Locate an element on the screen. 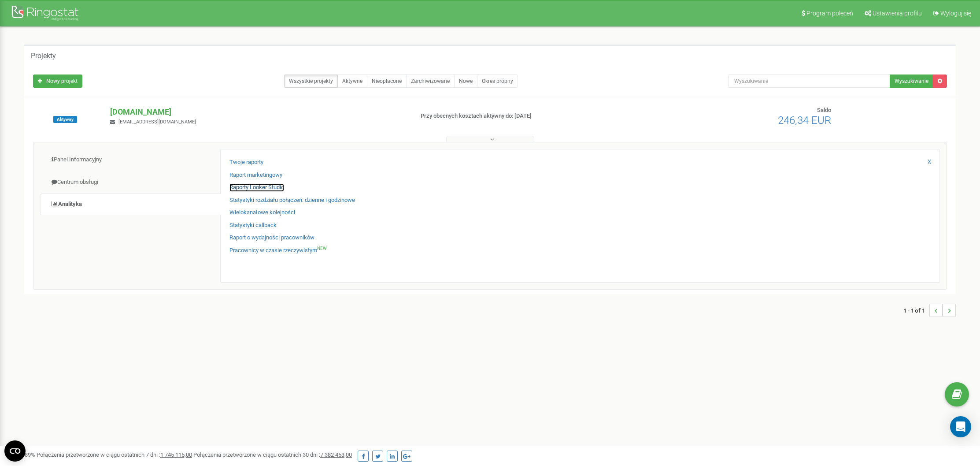  a: Centrum obsługi is located at coordinates (130, 182).